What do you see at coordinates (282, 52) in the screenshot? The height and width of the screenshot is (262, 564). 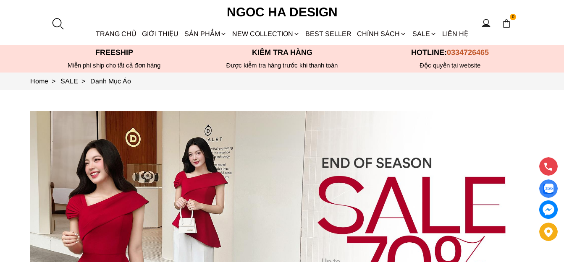 I see `font: Kiểm tra hàng` at bounding box center [282, 52].